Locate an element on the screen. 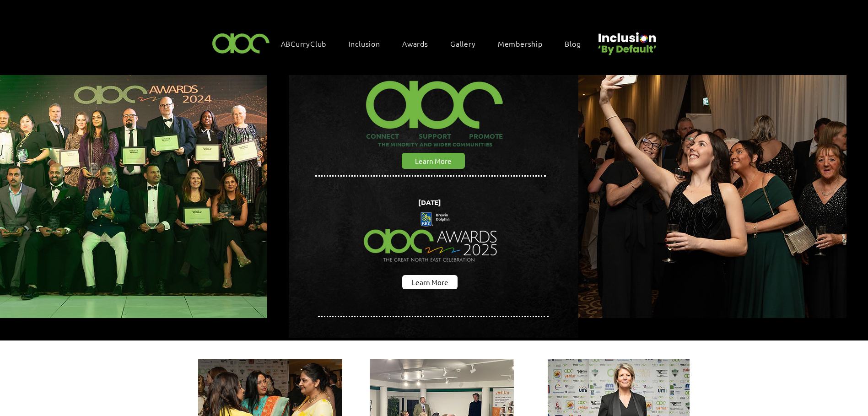  a: ABCurryClub is located at coordinates (308, 43).